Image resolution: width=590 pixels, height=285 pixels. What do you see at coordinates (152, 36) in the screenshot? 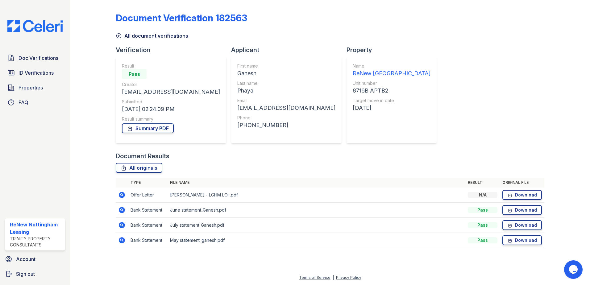
I see `a: All document verifications` at bounding box center [152, 36].